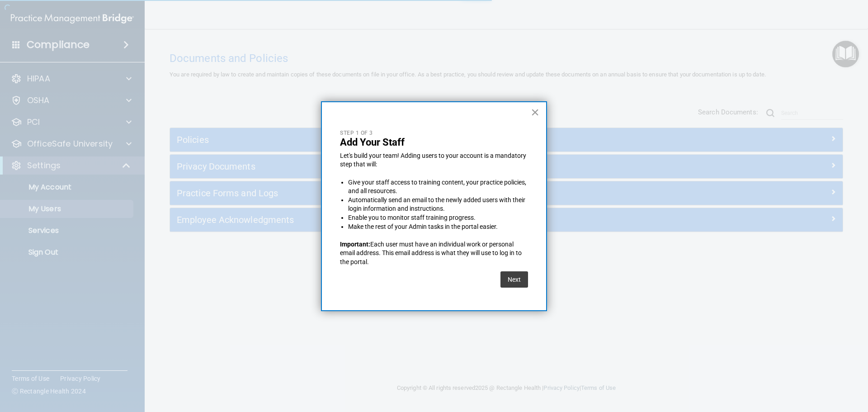 The width and height of the screenshot is (868, 412). What do you see at coordinates (434, 160) in the screenshot?
I see `p: Let's build your team! Adding users to your account is a mandatory step that will:` at bounding box center [434, 160].